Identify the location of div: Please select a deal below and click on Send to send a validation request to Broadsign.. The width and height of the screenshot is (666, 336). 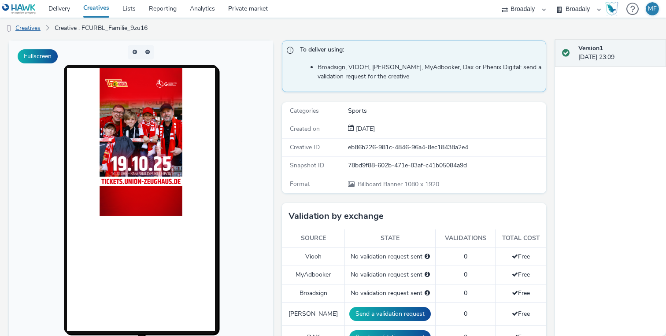
(427, 293).